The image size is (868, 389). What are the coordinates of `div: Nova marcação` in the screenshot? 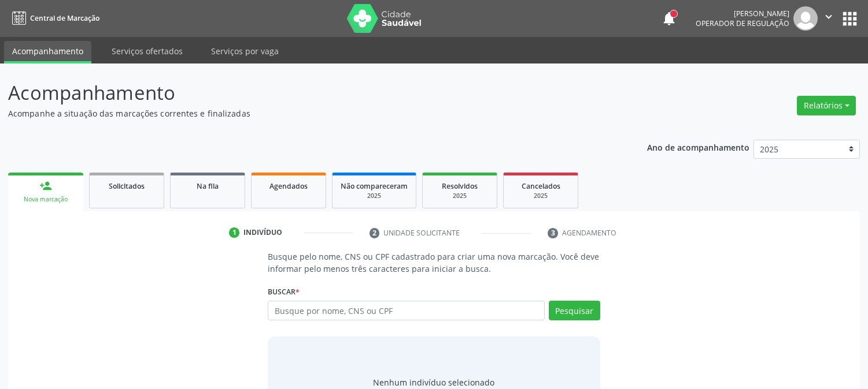 It's located at (46, 199).